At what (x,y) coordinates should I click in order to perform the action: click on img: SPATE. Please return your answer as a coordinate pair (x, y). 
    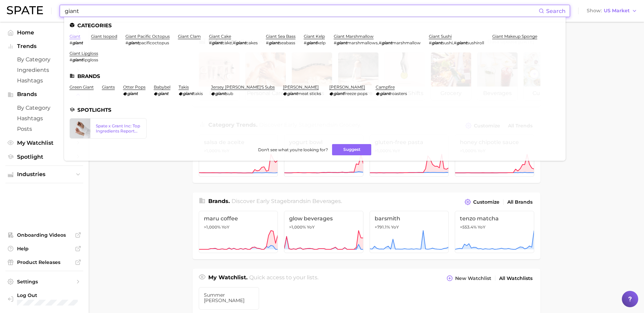
    Looking at the image, I should click on (25, 10).